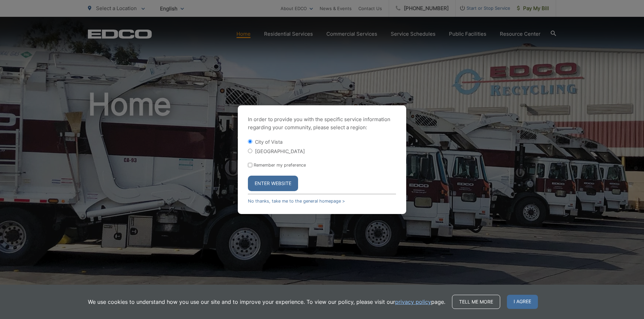  I want to click on a: Tell me more, so click(476, 302).